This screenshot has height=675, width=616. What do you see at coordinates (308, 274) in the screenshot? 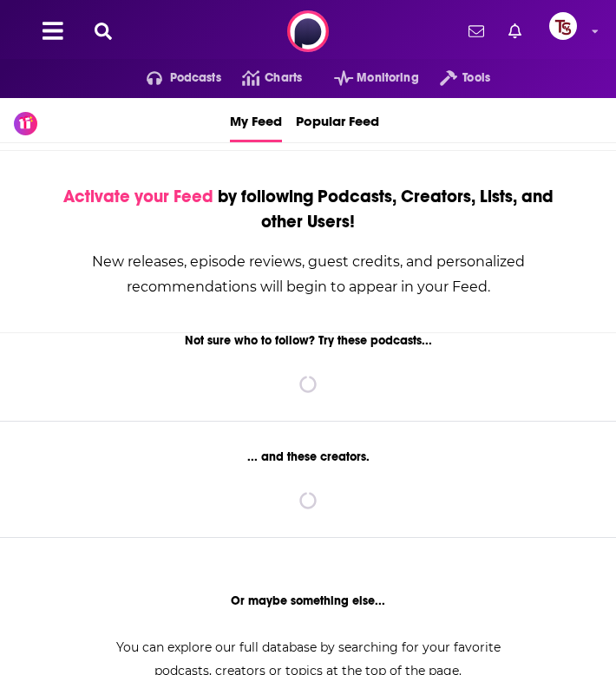
I see `div: New releases, episode reviews, guest credits, and personalized recommendations will begin to appe...` at bounding box center [308, 274].